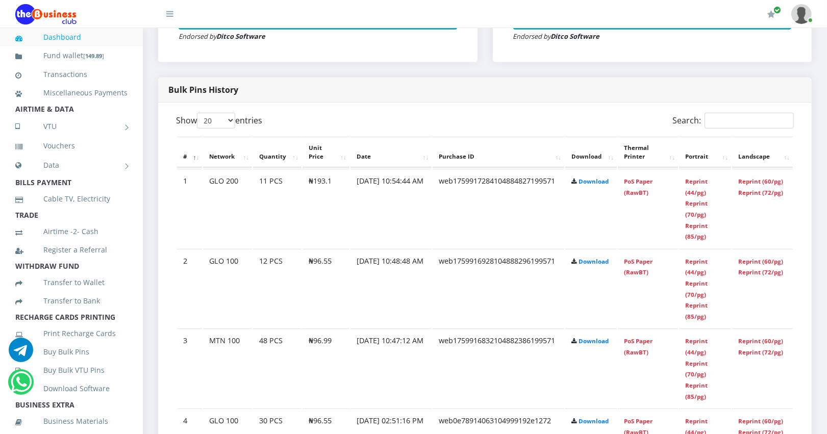  Describe the element at coordinates (591, 152) in the screenshot. I see `th: Download: activate to sort column ascending` at that location.